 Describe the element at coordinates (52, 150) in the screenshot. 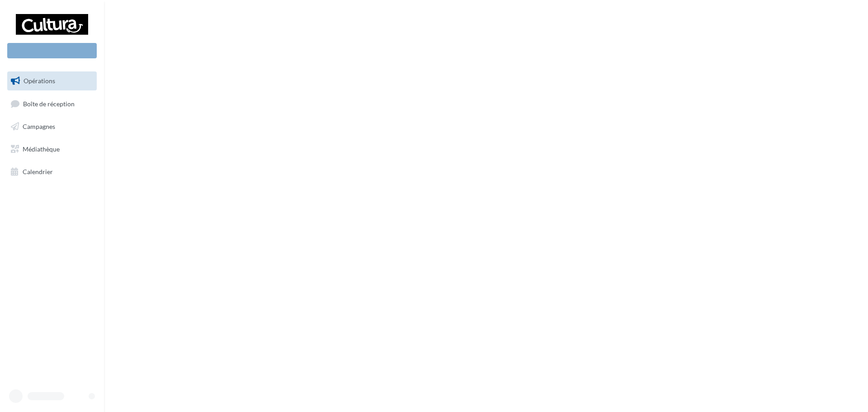

I see `a: Médiathèque` at that location.